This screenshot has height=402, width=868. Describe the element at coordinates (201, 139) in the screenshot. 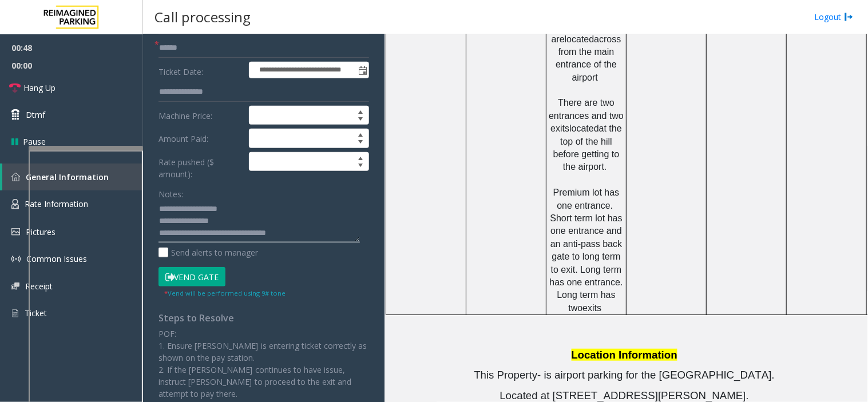

I see `label: Amount Paid:` at that location.